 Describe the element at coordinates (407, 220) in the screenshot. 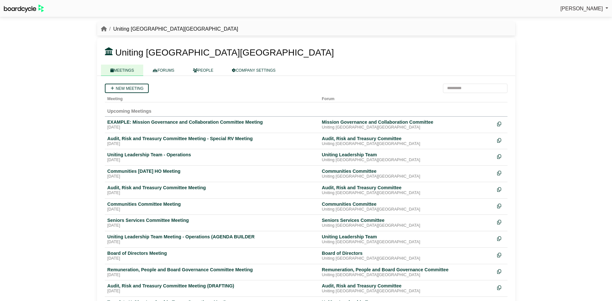

I see `div: Seniors Services Committee` at that location.